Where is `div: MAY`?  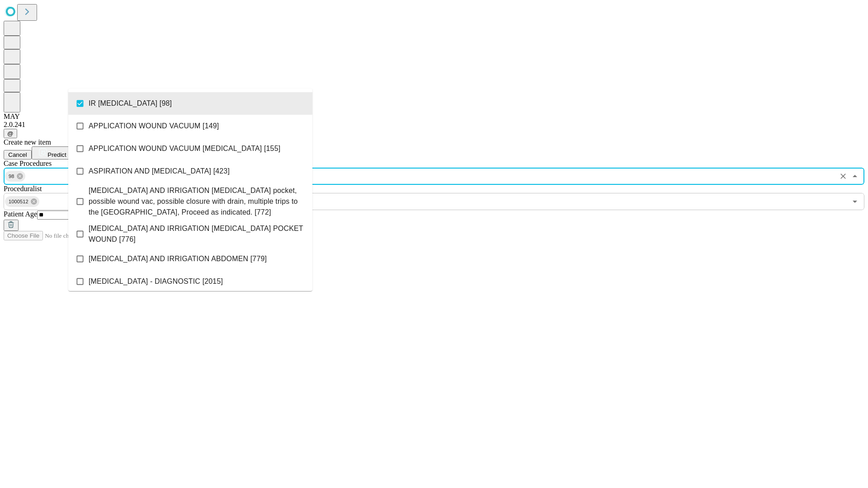
div: MAY is located at coordinates (434, 116).